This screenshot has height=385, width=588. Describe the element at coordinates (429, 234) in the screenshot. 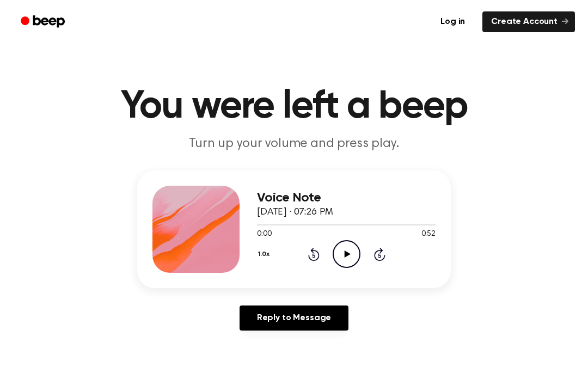

I see `span: 0:52` at that location.